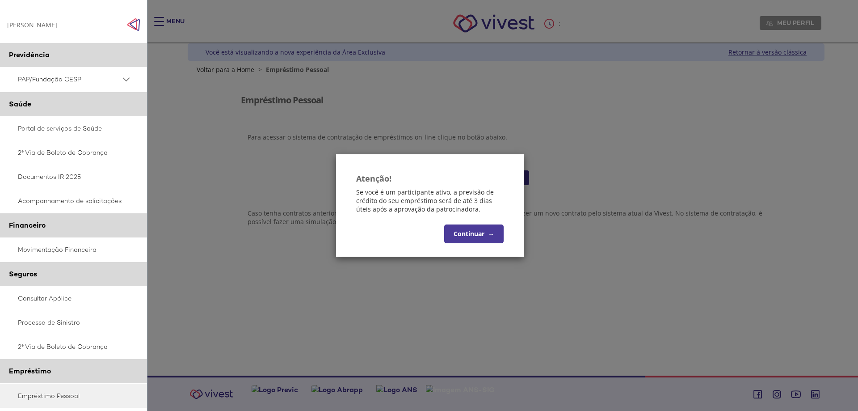  What do you see at coordinates (503, 209) in the screenshot?
I see `div: Vivest` at bounding box center [503, 209].